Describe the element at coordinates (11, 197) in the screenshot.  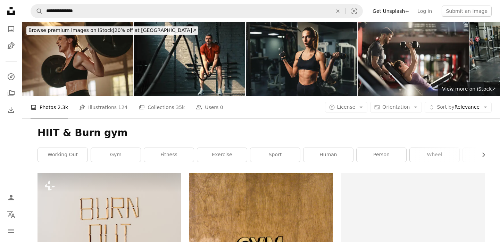
I see `a: Log in / Sign up` at that location.